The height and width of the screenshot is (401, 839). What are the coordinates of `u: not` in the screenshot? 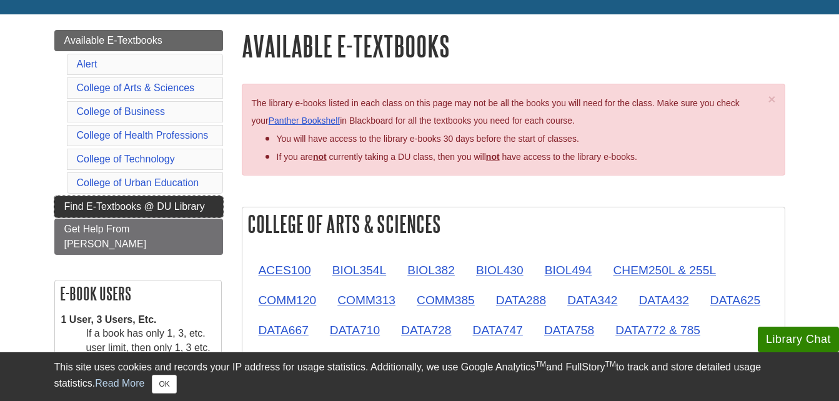 It's located at (493, 157).